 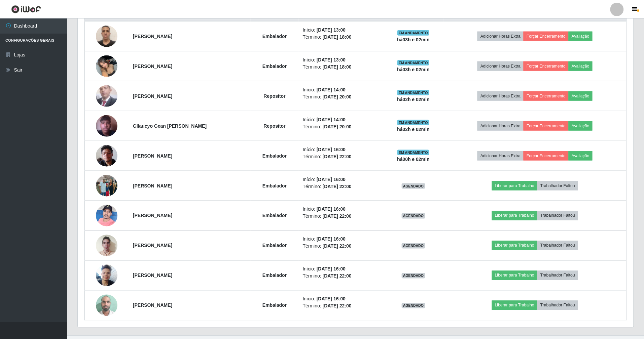 What do you see at coordinates (106, 155) in the screenshot?
I see `img: 1752200224792.jpeg` at bounding box center [106, 155].